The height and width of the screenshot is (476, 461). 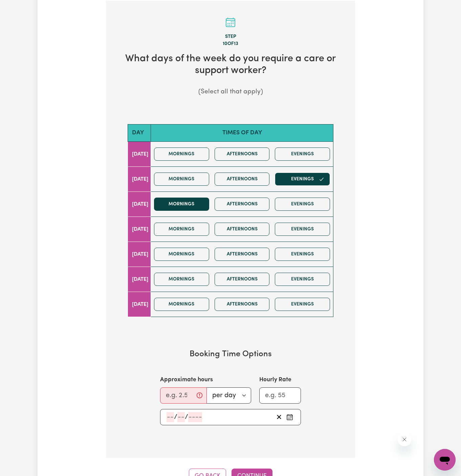 I want to click on h3: Booking Time Options, so click(x=230, y=354).